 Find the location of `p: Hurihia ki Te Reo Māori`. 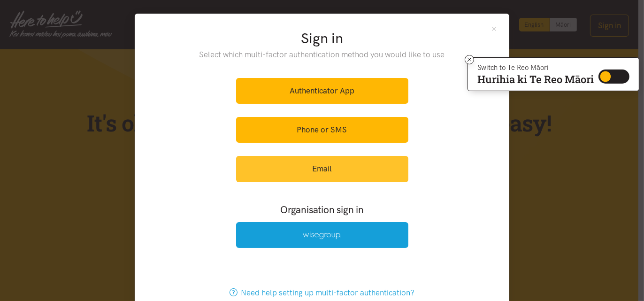

p: Hurihia ki Te Reo Māori is located at coordinates (536, 79).